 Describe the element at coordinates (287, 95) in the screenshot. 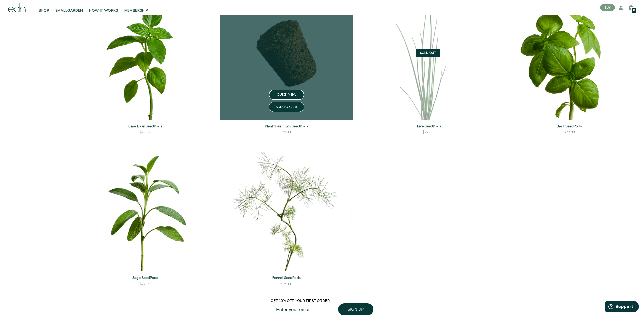

I see `button: QUICK VIEW` at that location.